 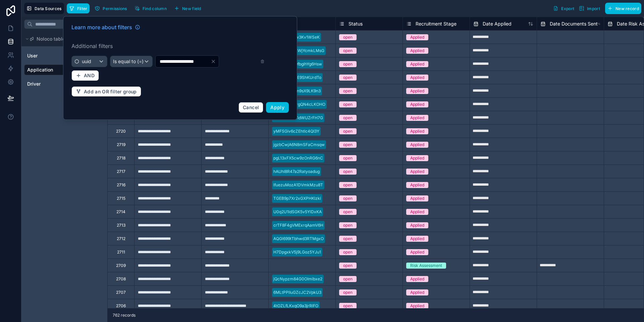 I want to click on button: Filter, so click(x=78, y=9).